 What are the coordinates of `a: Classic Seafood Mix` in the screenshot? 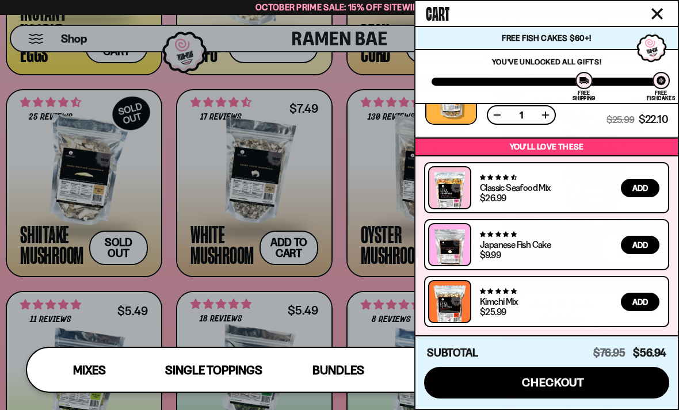 It's located at (515, 188).